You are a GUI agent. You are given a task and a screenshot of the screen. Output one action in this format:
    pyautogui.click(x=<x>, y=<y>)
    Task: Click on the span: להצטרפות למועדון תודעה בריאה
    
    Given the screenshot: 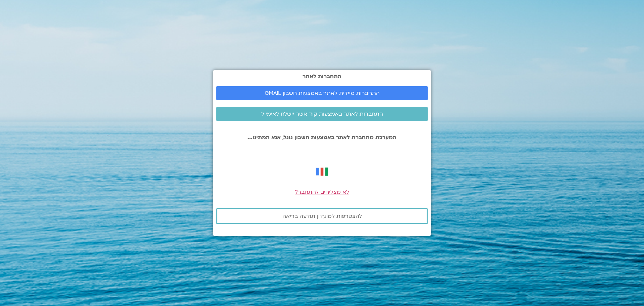 What is the action you would take?
    pyautogui.click(x=322, y=216)
    